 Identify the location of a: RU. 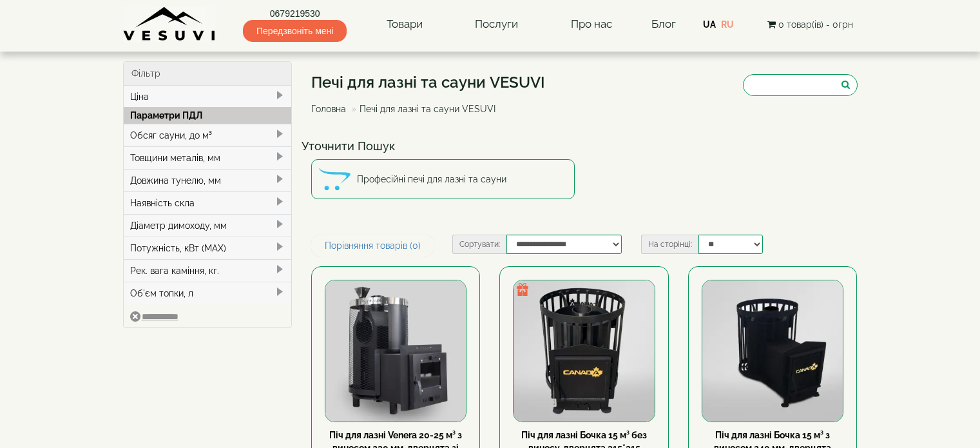
(728, 25).